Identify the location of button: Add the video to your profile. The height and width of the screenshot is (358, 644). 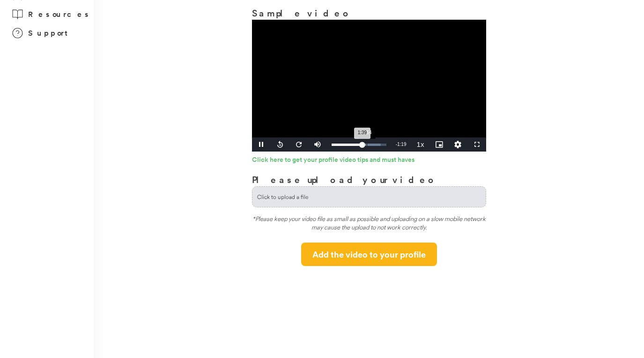
(369, 254).